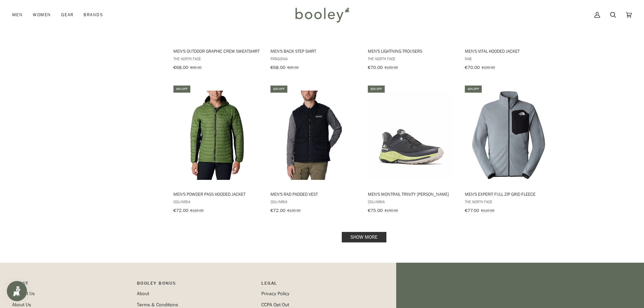 The width and height of the screenshot is (644, 308). Describe the element at coordinates (509, 51) in the screenshot. I see `span: Men's Vital Hooded Jacket` at that location.